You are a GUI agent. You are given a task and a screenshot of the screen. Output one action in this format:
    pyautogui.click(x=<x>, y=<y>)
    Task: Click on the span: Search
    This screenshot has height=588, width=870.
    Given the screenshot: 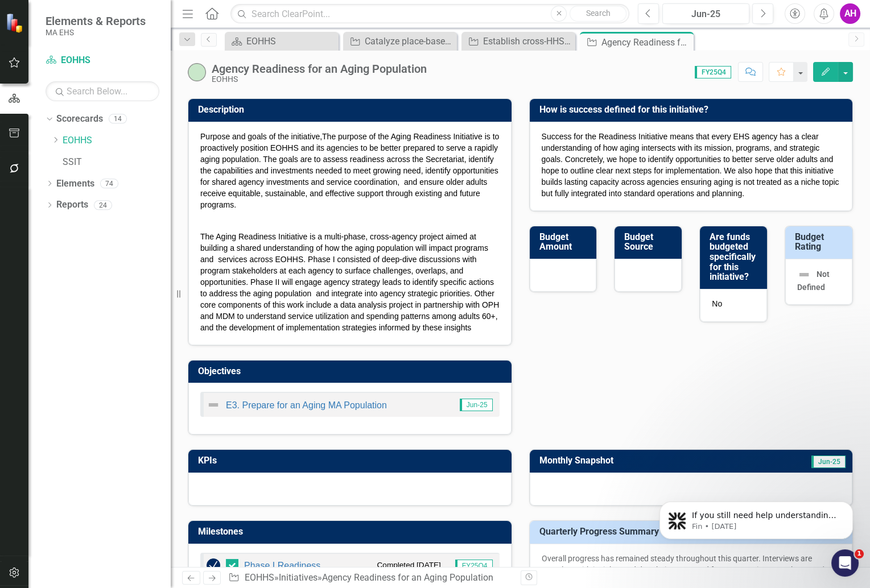 What is the action you would take?
    pyautogui.click(x=598, y=13)
    